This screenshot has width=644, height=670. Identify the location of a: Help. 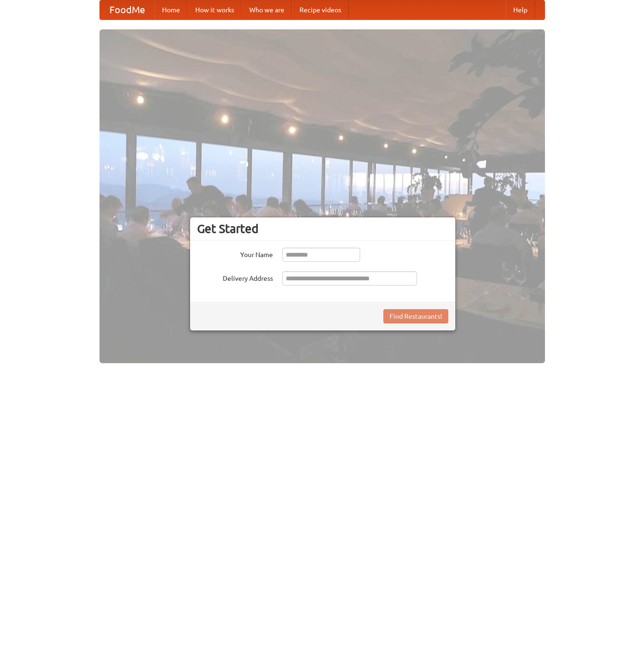
(520, 10).